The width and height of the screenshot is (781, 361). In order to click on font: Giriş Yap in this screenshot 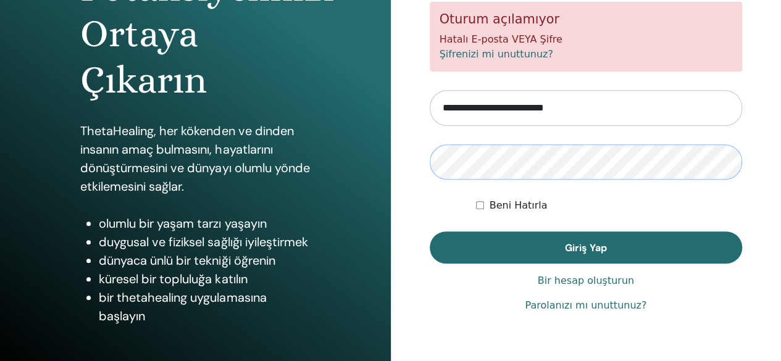, I will do `click(586, 248)`.